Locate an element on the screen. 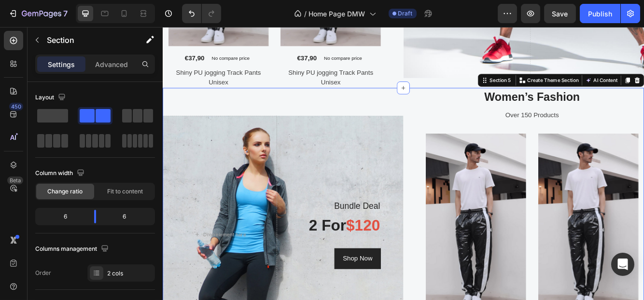  p: Advanced is located at coordinates (112, 64).